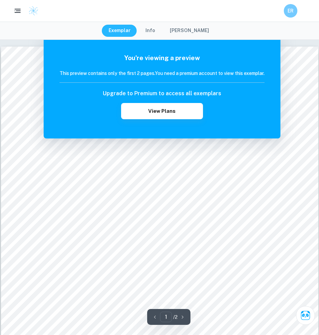 The height and width of the screenshot is (335, 319). I want to click on p: / 2, so click(175, 317).